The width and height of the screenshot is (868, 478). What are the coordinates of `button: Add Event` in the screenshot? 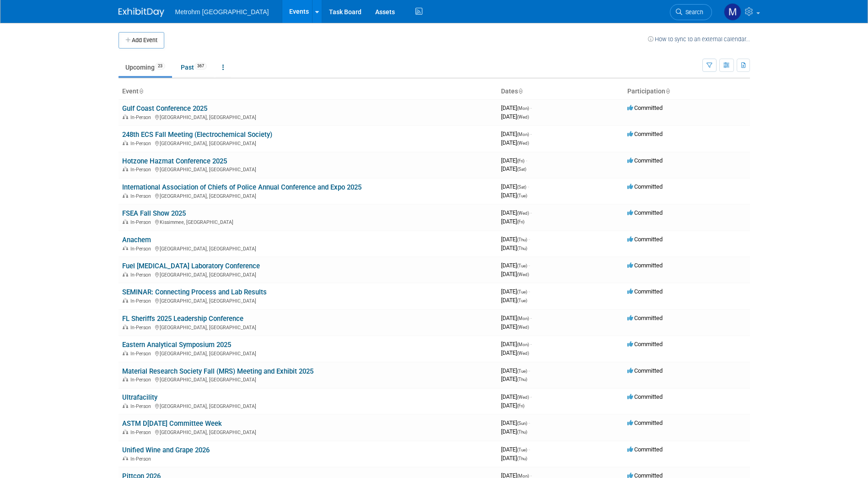 It's located at (141, 40).